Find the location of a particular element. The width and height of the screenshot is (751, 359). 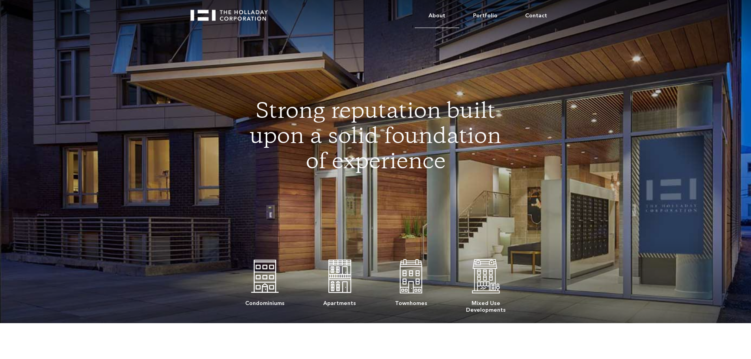

div: Apartments is located at coordinates (340, 301).